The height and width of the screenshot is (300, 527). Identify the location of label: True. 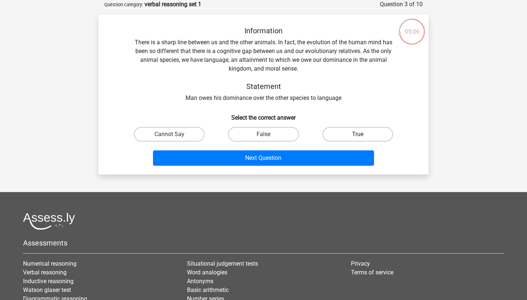
(357, 134).